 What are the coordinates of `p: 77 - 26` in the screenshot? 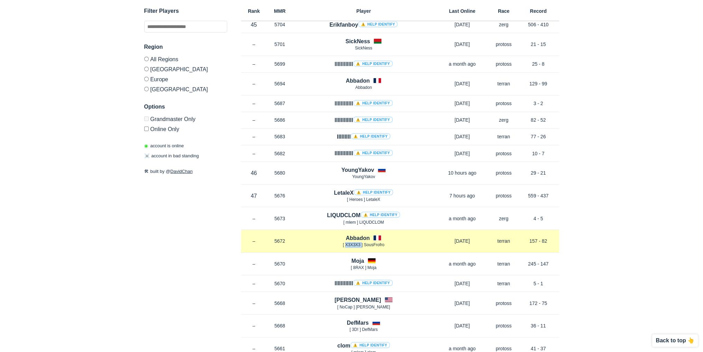 It's located at (539, 137).